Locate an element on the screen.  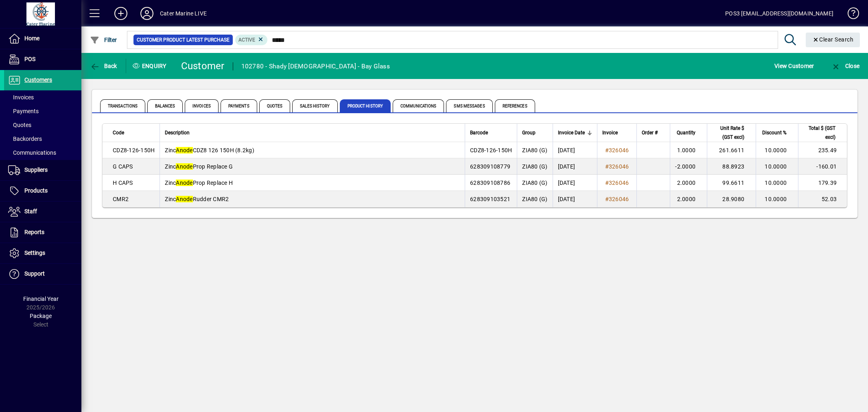
span: 628309108779 is located at coordinates (490, 167).